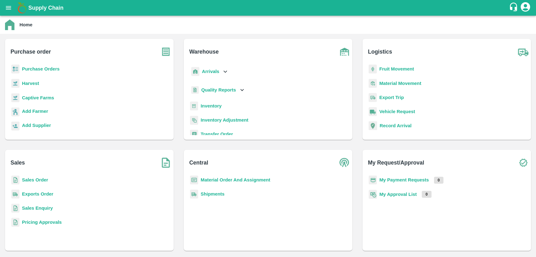 This screenshot has width=536, height=257. Describe the element at coordinates (41, 69) in the screenshot. I see `b: Purchase Orders` at that location.